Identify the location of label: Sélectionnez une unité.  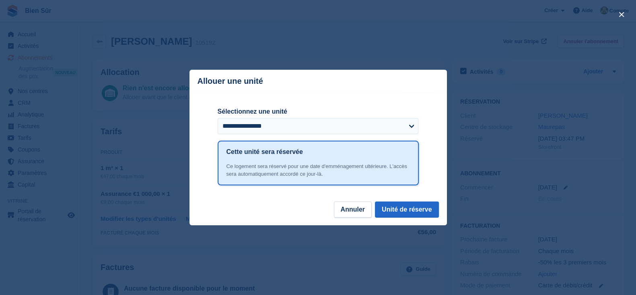
(318, 111).